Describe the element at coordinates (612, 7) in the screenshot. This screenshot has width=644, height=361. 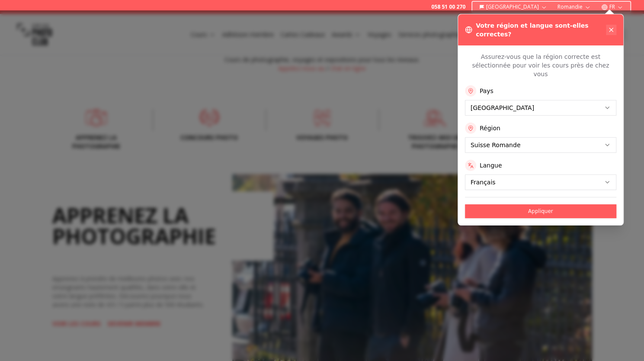
I see `button: FR` at that location.